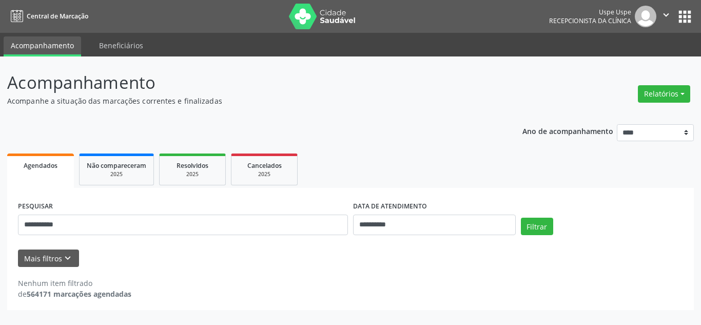 This screenshot has height=325, width=701. What do you see at coordinates (42, 46) in the screenshot?
I see `a: Acompanhamento` at bounding box center [42, 46].